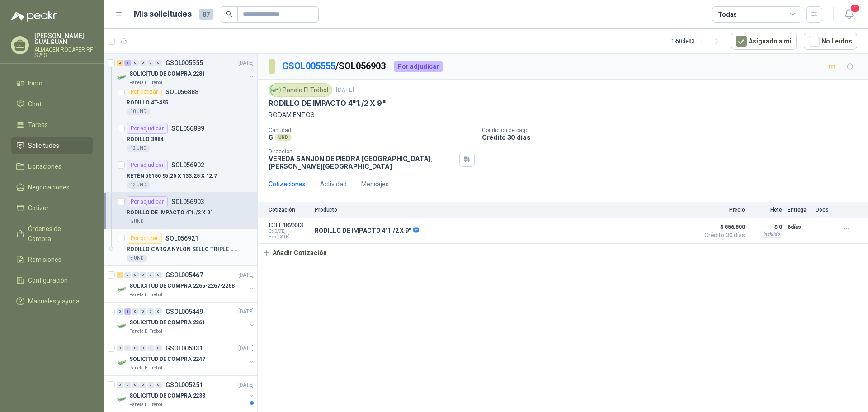  Describe the element at coordinates (144, 238) in the screenshot. I see `div: Por cotizar` at that location.